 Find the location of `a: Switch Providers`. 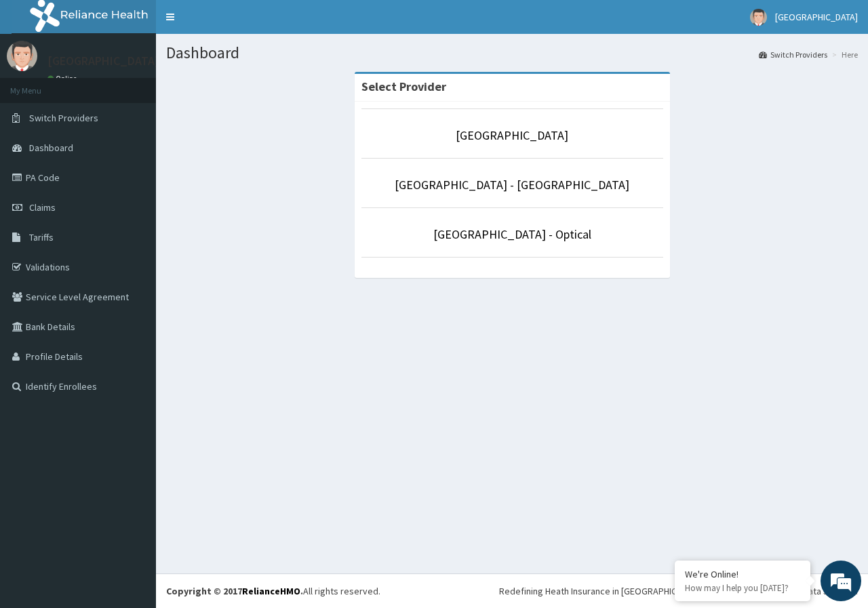

a: Switch Providers is located at coordinates (793, 54).